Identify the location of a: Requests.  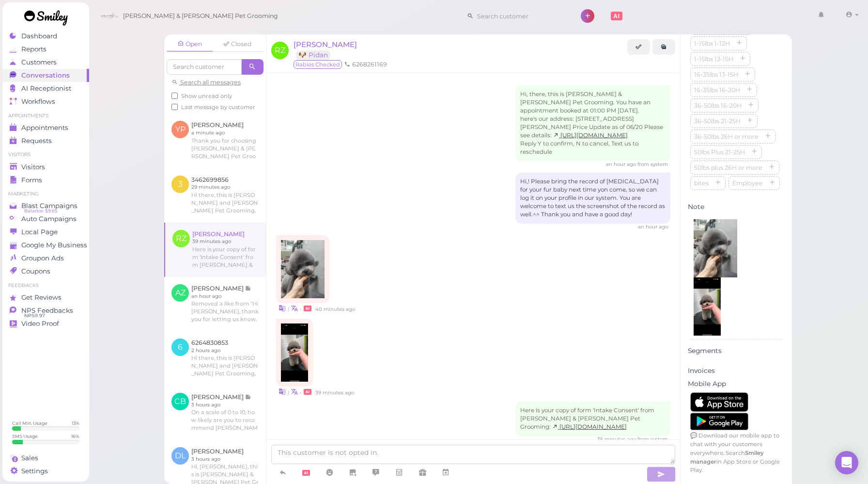
(46, 140).